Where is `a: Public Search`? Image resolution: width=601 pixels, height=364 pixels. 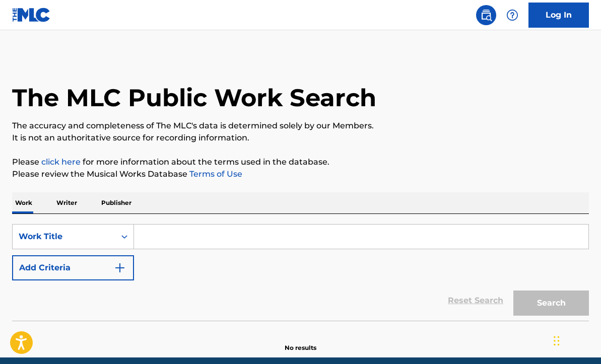 a: Public Search is located at coordinates (486, 15).